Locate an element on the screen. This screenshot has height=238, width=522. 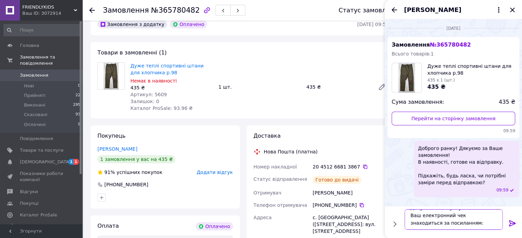
a: Редагувати is located at coordinates (382, 87).